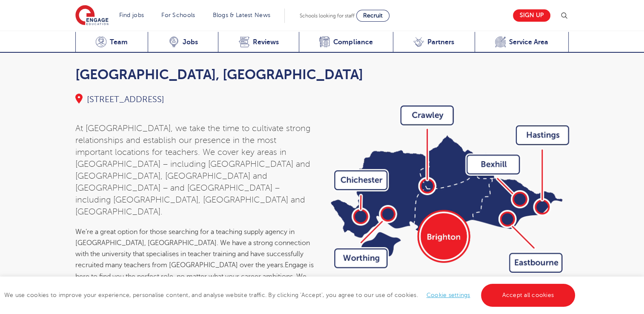 This screenshot has height=314, width=644. What do you see at coordinates (183, 42) in the screenshot?
I see `a: Jobs` at bounding box center [183, 42].